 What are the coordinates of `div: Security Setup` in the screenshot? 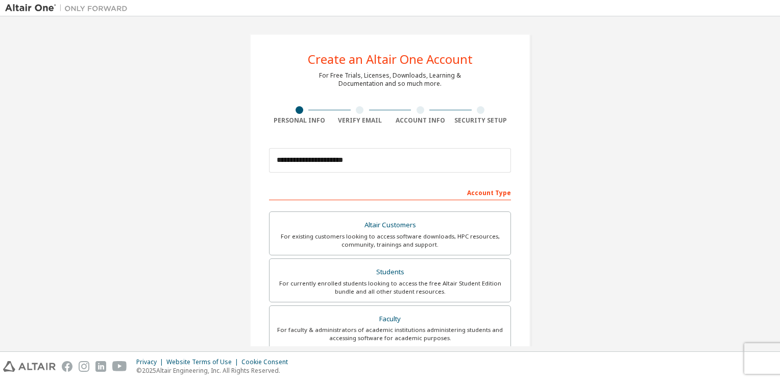 It's located at (481, 120).